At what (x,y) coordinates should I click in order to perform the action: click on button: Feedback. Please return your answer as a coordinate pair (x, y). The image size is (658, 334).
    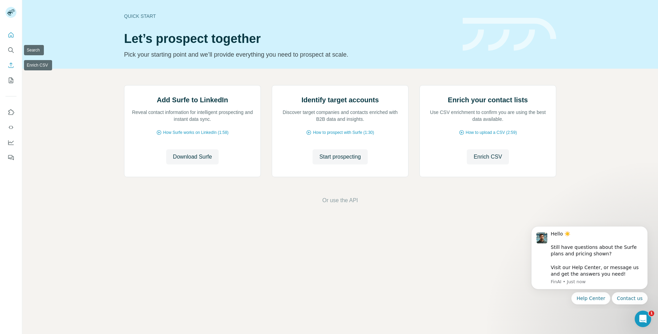
    Looking at the image, I should click on (11, 157).